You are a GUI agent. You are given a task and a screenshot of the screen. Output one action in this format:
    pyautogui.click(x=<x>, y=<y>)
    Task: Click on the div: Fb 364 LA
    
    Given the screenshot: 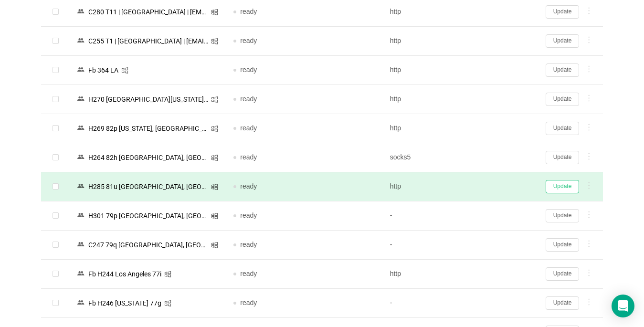 What is the action you would take?
    pyautogui.click(x=103, y=70)
    